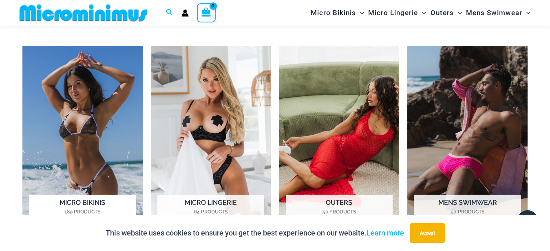 The image size is (550, 251). Describe the element at coordinates (211, 139) in the screenshot. I see `a: Visit product category Micro Lingerie` at that location.